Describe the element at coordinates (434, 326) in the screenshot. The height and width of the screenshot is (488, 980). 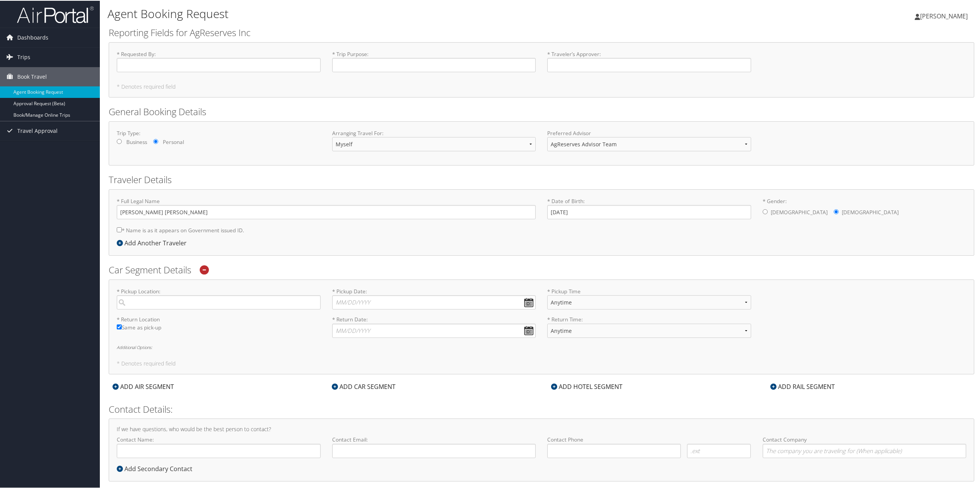
I see `label: * Return Date:` at that location.